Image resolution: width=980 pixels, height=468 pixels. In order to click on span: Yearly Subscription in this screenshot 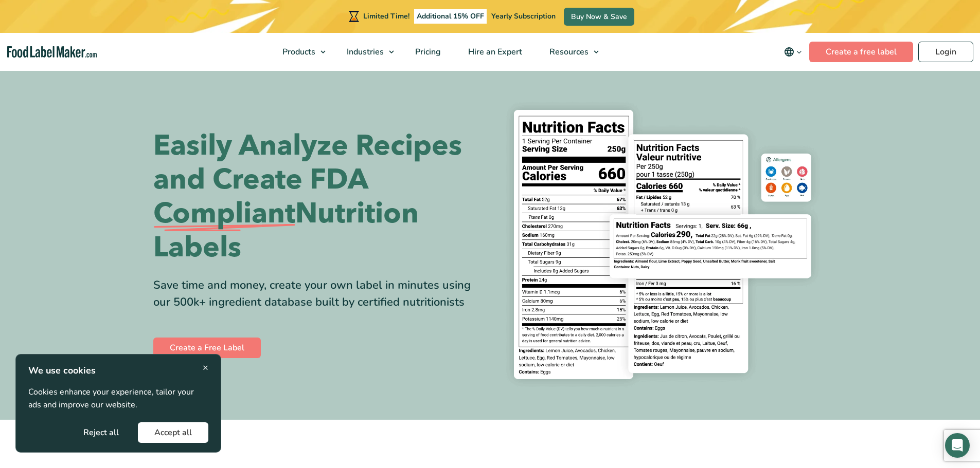, I will do `click(523, 16)`.